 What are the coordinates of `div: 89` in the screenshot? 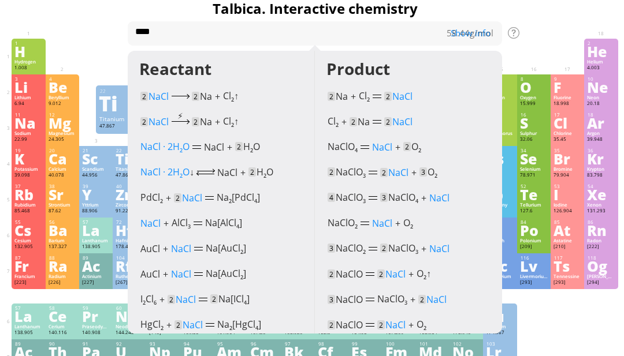 It's located at (96, 258).